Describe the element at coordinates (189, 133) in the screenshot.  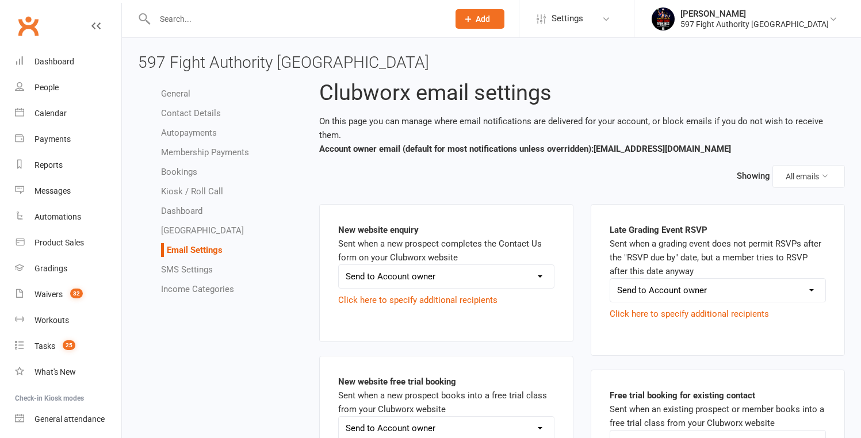
I see `a: Autopayments` at that location.